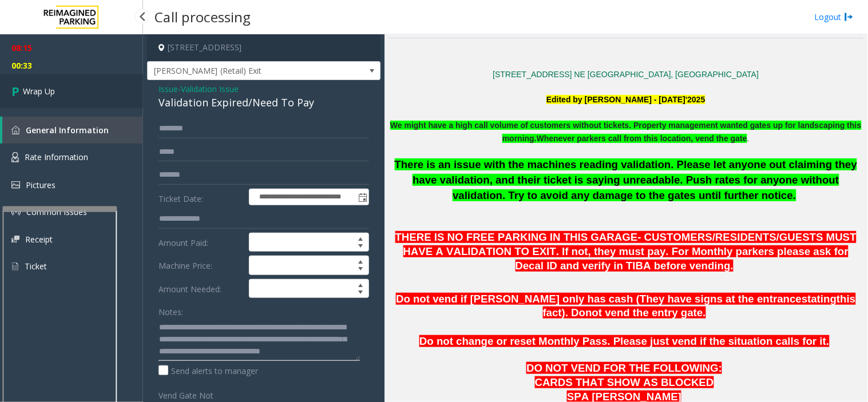 This screenshot has width=868, height=402. Describe the element at coordinates (624, 368) in the screenshot. I see `span: DO NOT VEND FOR THE FOLLOWING:` at that location.